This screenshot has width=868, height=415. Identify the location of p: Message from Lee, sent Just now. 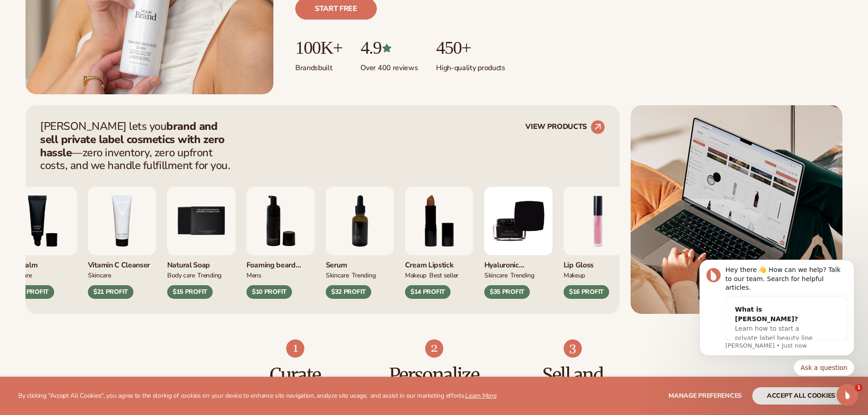
(101, 89).